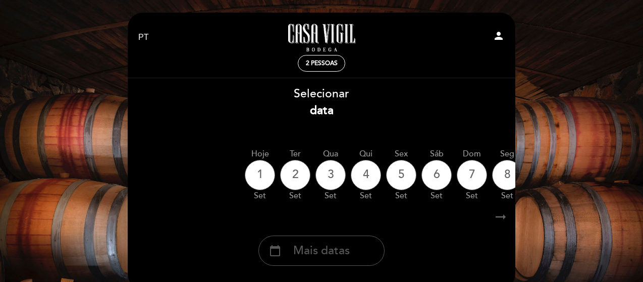 Image resolution: width=643 pixels, height=282 pixels. What do you see at coordinates (401, 154) in the screenshot?
I see `div: Sex` at bounding box center [401, 154].